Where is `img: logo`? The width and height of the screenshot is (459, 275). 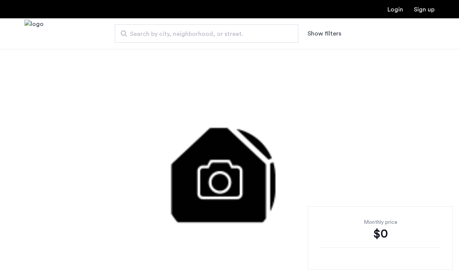 img: logo is located at coordinates (34, 34).